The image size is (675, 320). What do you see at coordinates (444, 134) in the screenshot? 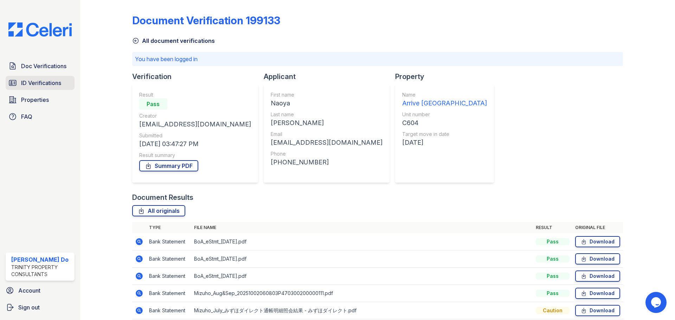
I see `div: Target move in date` at bounding box center [444, 134].